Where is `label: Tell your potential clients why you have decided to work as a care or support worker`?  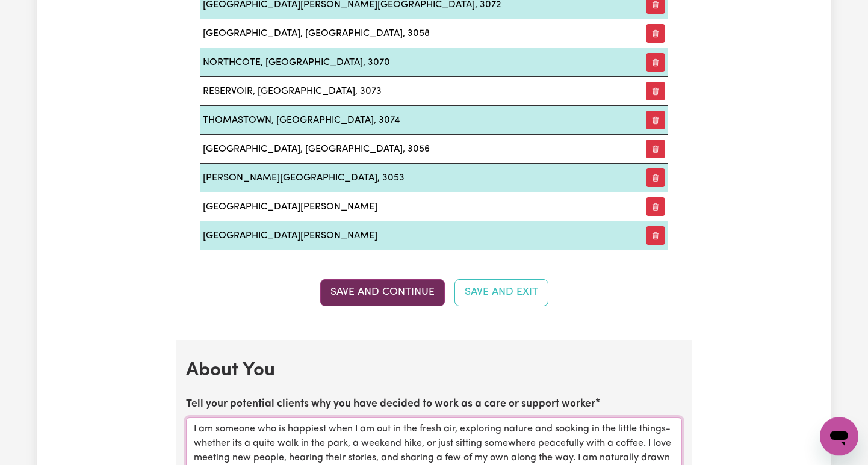 label: Tell your potential clients why you have decided to work as a care or support worker is located at coordinates (391, 404).